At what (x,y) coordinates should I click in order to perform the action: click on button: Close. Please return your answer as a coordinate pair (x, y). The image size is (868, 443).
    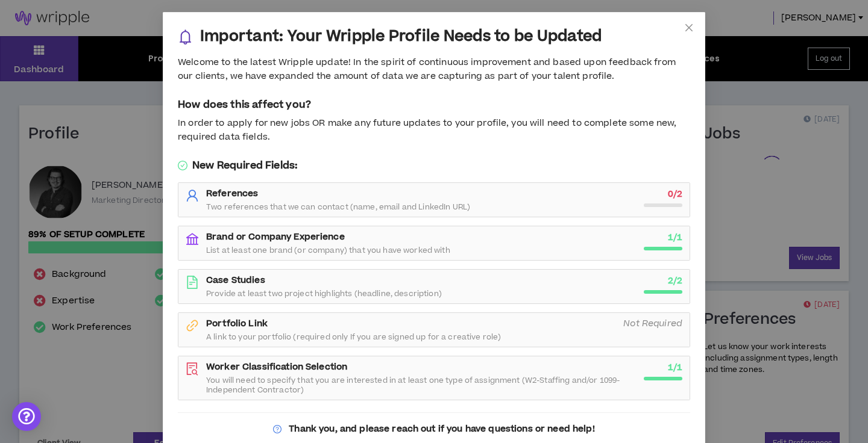
    Looking at the image, I should click on (689, 28).